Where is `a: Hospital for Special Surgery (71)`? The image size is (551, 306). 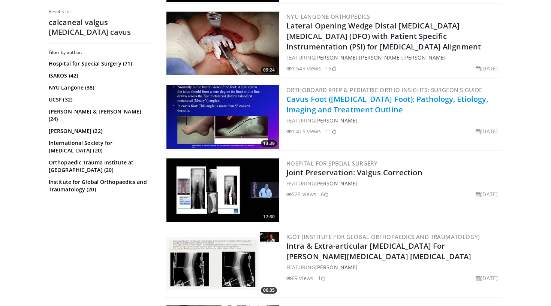
a: Hospital for Special Surgery (71) is located at coordinates (100, 64).